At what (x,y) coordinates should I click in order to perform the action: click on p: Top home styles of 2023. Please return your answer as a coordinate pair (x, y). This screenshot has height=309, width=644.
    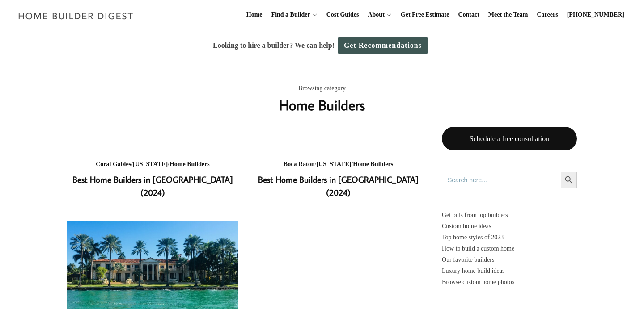
    Looking at the image, I should click on (509, 237).